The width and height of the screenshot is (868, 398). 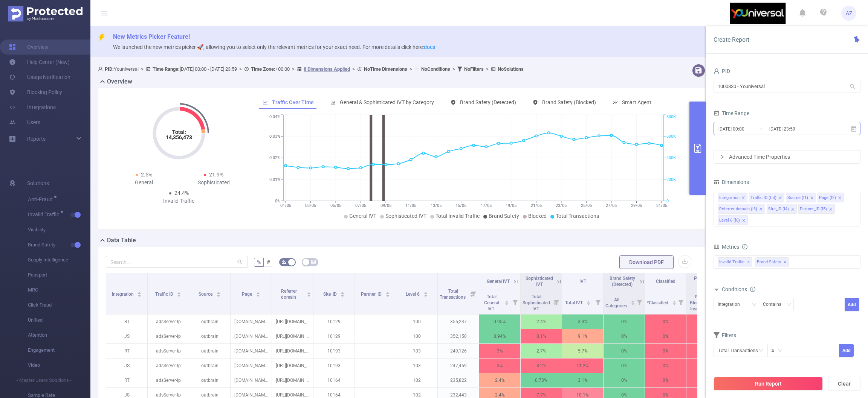 What do you see at coordinates (699, 303) in the screenshot?
I see `span: Pre-Blocking Insights` at bounding box center [699, 303].